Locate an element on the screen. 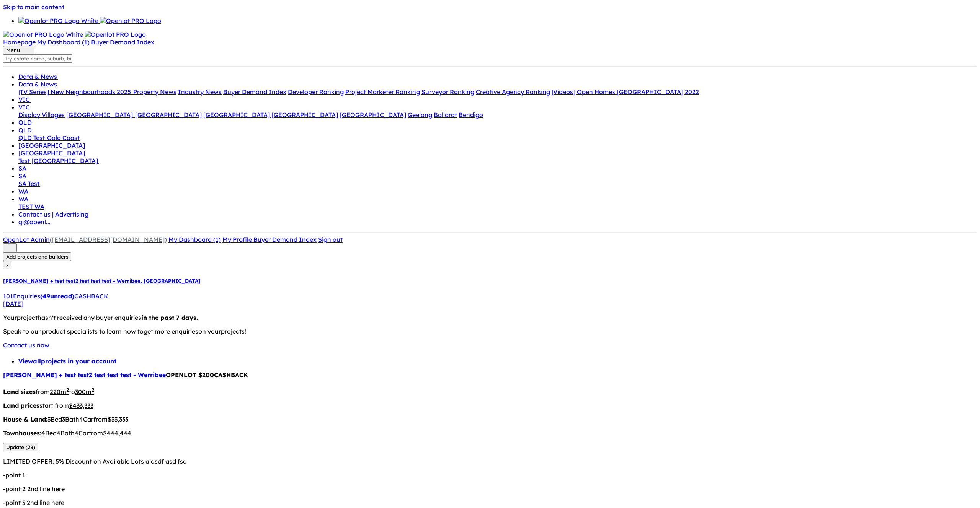 This screenshot has height=508, width=980. a: SA Test is located at coordinates (29, 183).